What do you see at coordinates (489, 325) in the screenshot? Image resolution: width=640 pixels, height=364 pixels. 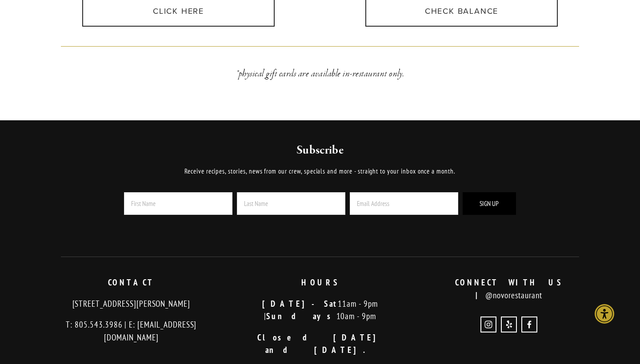 I see `a: Instagram` at bounding box center [489, 325].